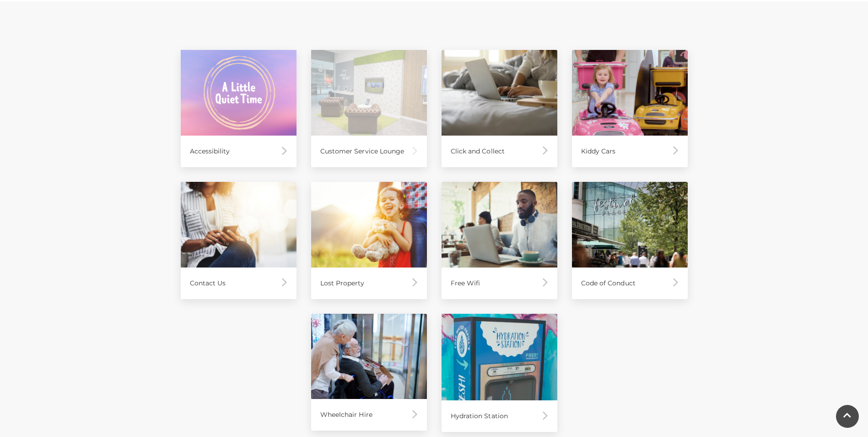  I want to click on div: Free Wifi, so click(499, 283).